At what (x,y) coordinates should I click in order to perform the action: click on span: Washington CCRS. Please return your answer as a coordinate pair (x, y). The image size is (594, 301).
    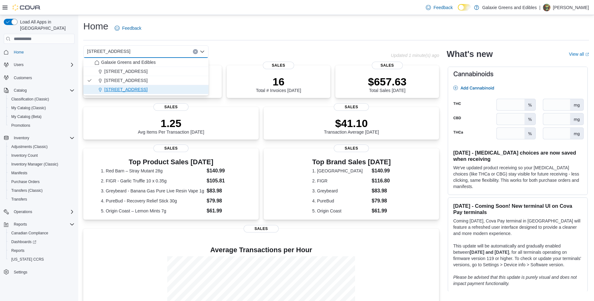
    Looking at the image, I should click on (42, 260).